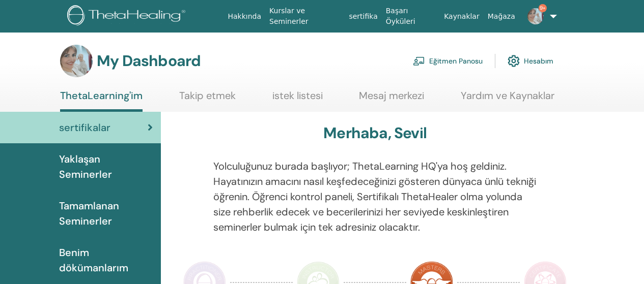 This screenshot has height=284, width=644. I want to click on a: Eğitmen Panosu, so click(447, 61).